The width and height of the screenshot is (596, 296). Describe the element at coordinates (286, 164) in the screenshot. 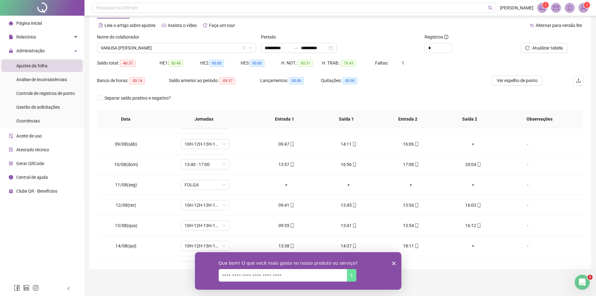

I see `div: 13:57` at that location.